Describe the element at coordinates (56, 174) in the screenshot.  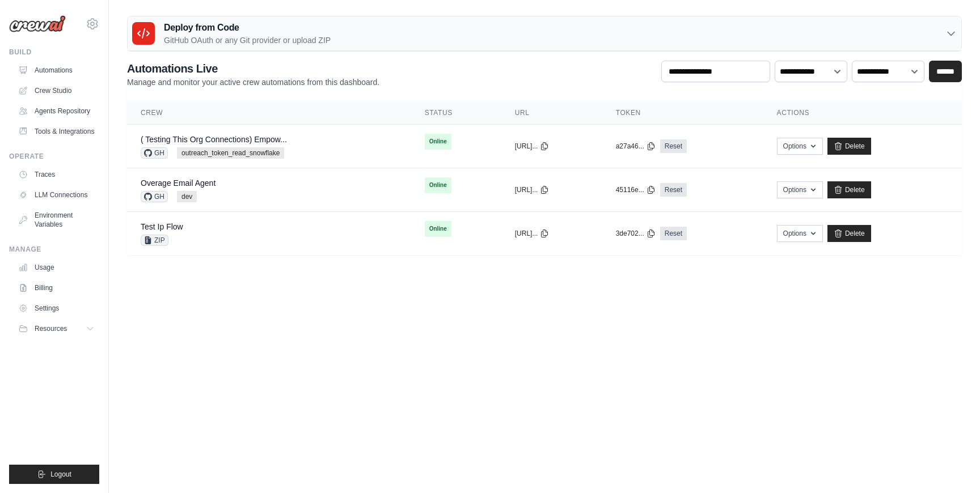
I see `a: Traces` at that location.